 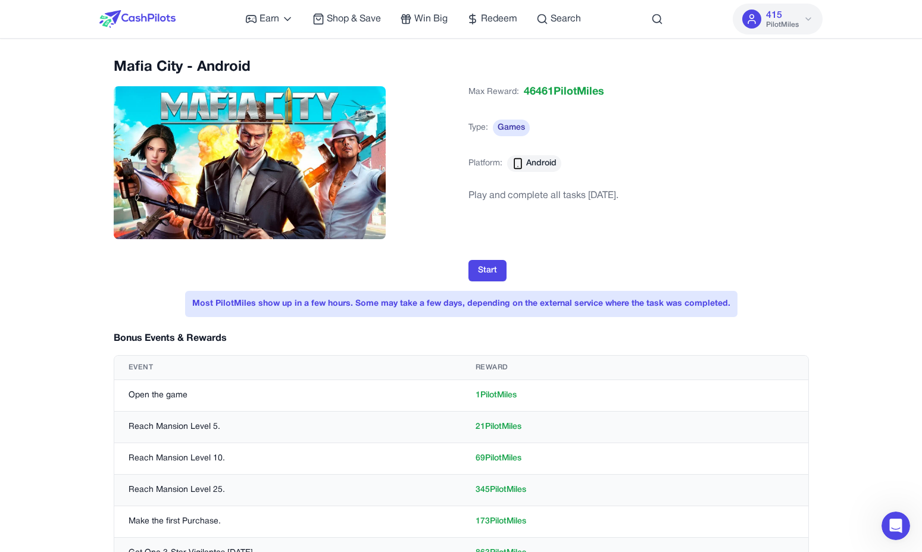 I want to click on a: Win Big, so click(x=424, y=19).